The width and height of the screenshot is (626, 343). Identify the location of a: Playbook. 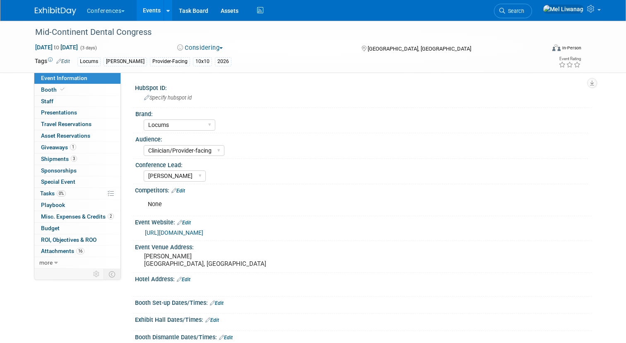
(77, 205).